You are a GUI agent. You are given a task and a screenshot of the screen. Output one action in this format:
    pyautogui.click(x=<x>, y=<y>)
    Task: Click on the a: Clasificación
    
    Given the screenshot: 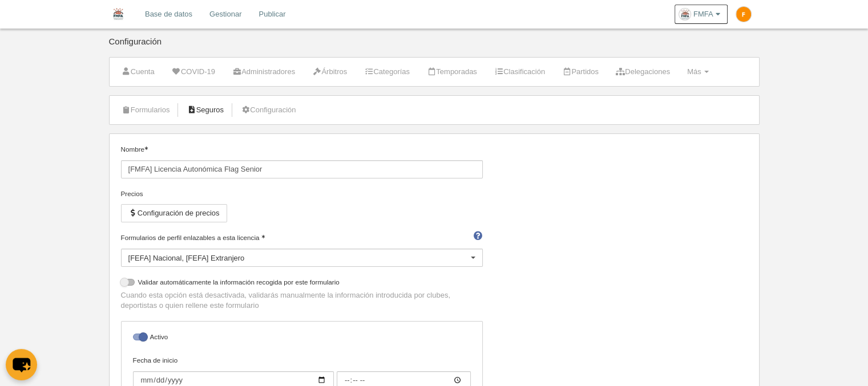 What is the action you would take?
    pyautogui.click(x=519, y=72)
    